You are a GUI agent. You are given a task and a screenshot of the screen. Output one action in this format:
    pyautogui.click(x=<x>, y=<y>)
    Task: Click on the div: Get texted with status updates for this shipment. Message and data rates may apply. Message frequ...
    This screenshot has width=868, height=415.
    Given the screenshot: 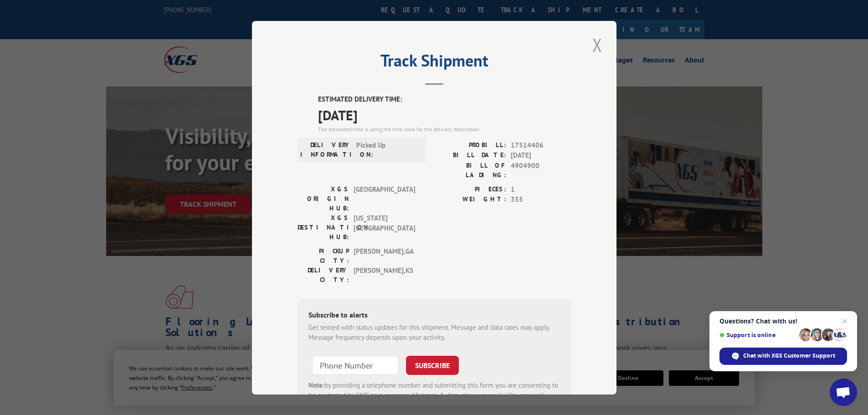 What is the action you would take?
    pyautogui.click(x=434, y=332)
    